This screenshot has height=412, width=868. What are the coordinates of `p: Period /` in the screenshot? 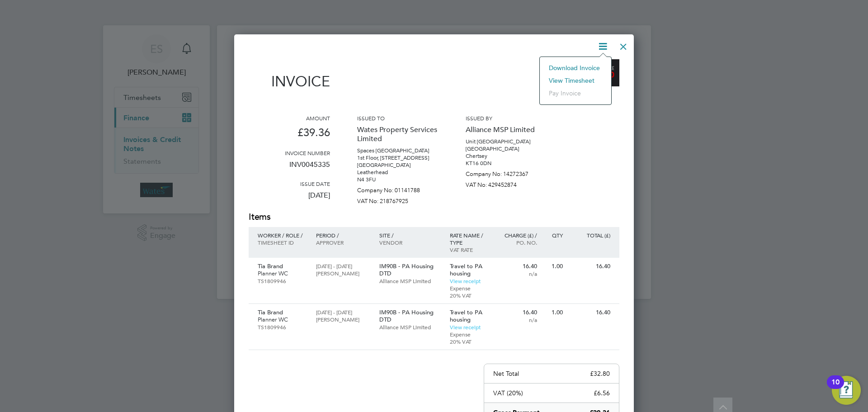 It's located at (343, 235).